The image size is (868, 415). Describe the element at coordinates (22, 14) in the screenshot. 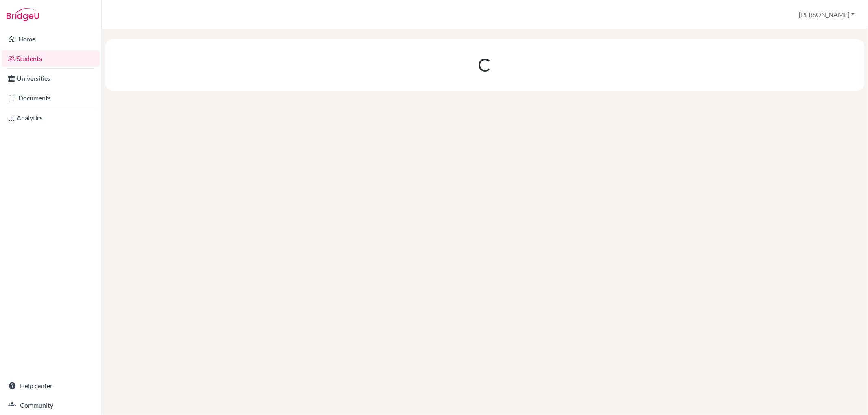

I see `img: Bridge-U` at that location.